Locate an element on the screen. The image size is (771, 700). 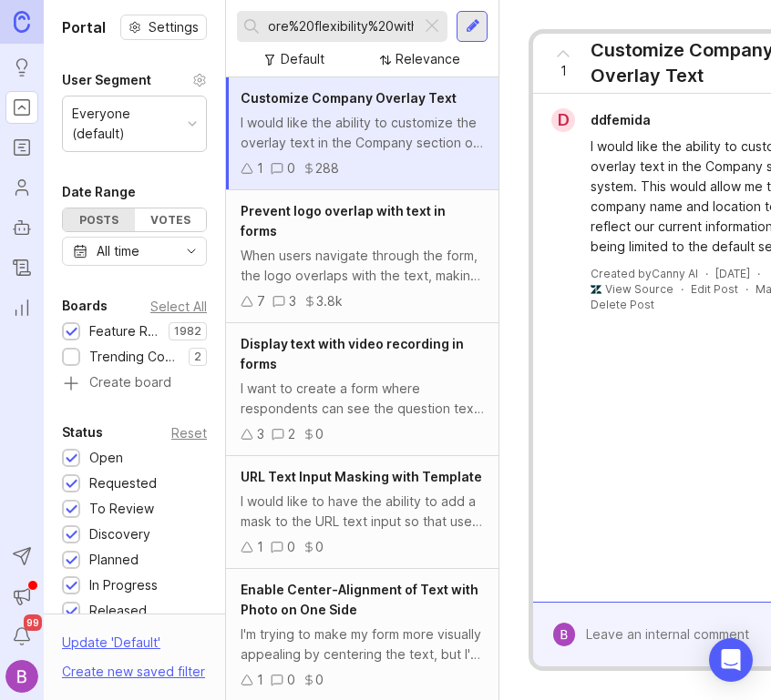
button: Announcements is located at coordinates (22, 597).